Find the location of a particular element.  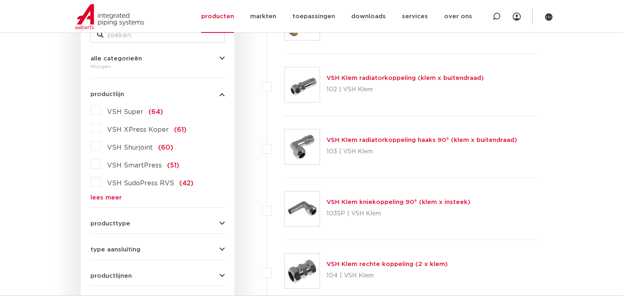

span: productlijnen is located at coordinates (111, 276).